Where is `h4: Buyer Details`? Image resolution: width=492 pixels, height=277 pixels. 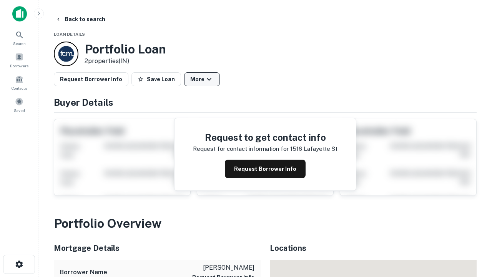 h4: Buyer Details is located at coordinates (265, 102).